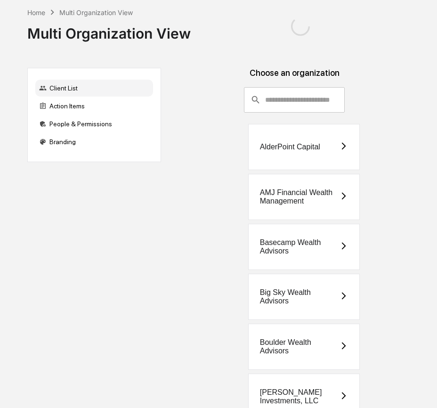  I want to click on div: Action Items, so click(94, 106).